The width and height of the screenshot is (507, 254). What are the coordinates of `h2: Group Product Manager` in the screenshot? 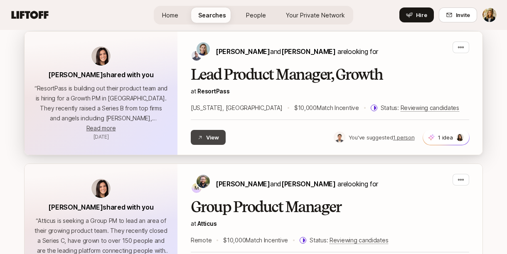 It's located at (330, 207).